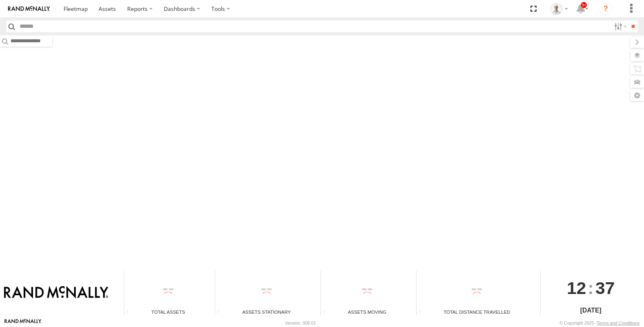  What do you see at coordinates (637, 95) in the screenshot?
I see `label: Map Settings` at bounding box center [637, 95].